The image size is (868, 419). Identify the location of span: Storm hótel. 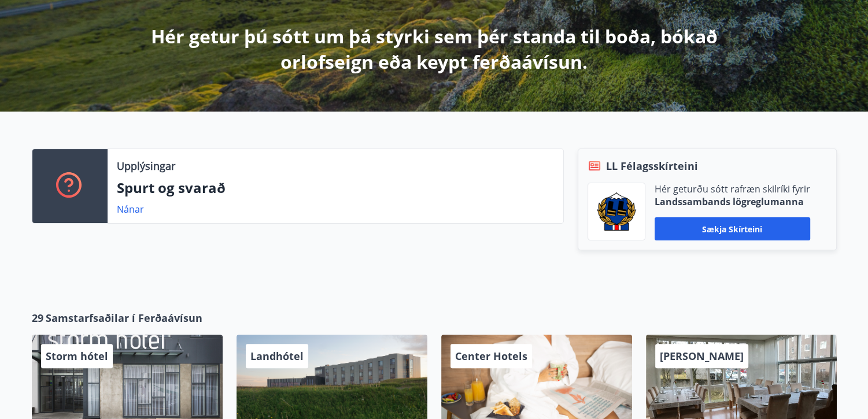
(77, 356).